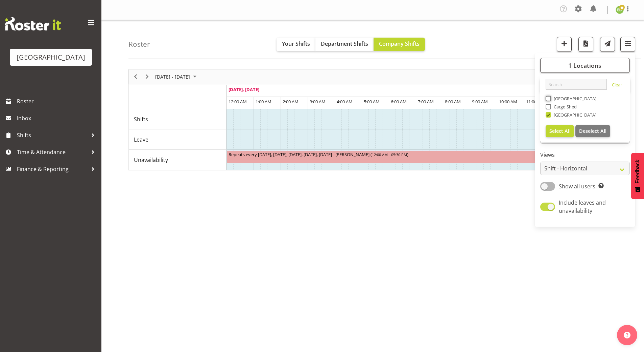  I want to click on button: Department Shifts, so click(344, 44).